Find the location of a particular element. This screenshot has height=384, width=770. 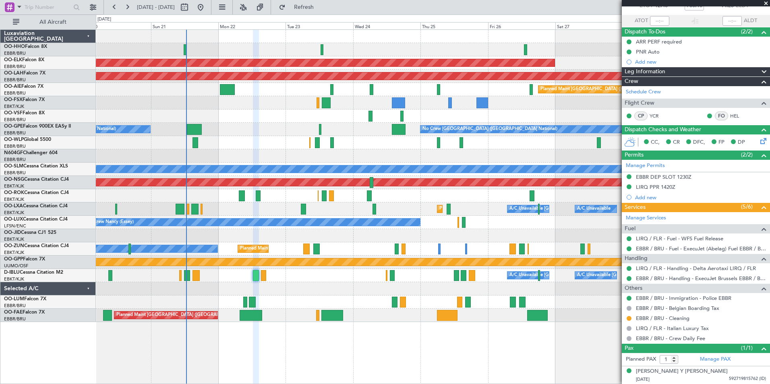

a: D-IBLUCessna Citation M2 is located at coordinates (33, 273).